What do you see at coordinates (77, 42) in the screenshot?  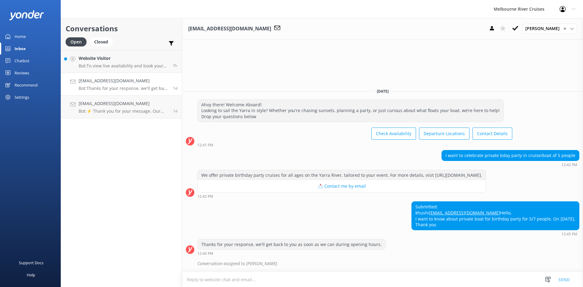 I see `a: Open` at bounding box center [77, 42].